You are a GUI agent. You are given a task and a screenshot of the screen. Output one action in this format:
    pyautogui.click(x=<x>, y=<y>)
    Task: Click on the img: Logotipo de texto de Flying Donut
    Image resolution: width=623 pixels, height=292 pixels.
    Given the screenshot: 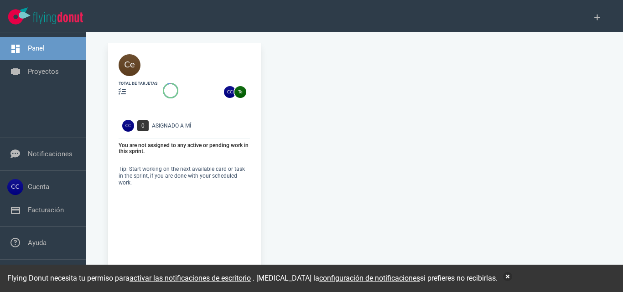 What is the action you would take?
    pyautogui.click(x=58, y=18)
    